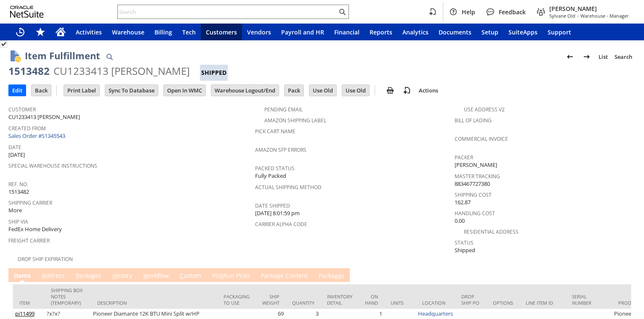 The image size is (644, 319). I want to click on a: Documents, so click(455, 32).